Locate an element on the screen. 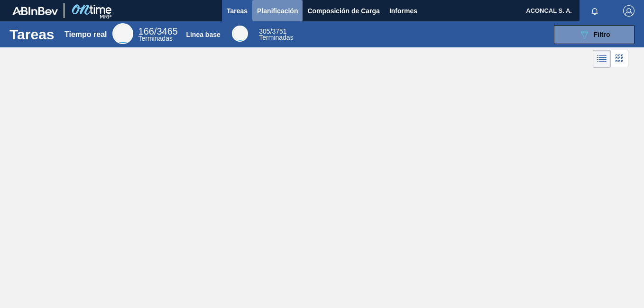 The height and width of the screenshot is (308, 644). span: / 3751 is located at coordinates (273, 31).